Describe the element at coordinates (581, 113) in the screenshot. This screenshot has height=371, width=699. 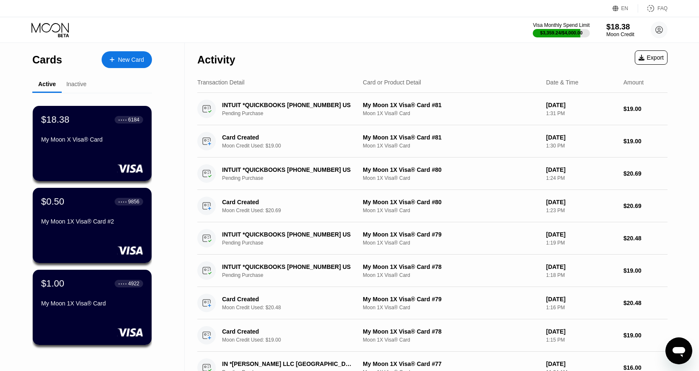
I see `div: 1:31 PM` at that location.